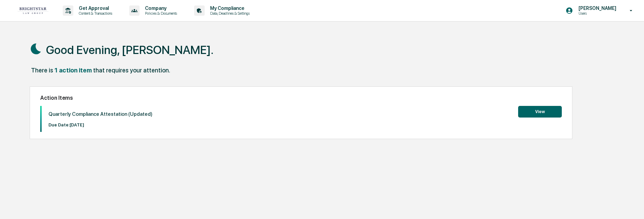  I want to click on h2: Action Items, so click(301, 97).